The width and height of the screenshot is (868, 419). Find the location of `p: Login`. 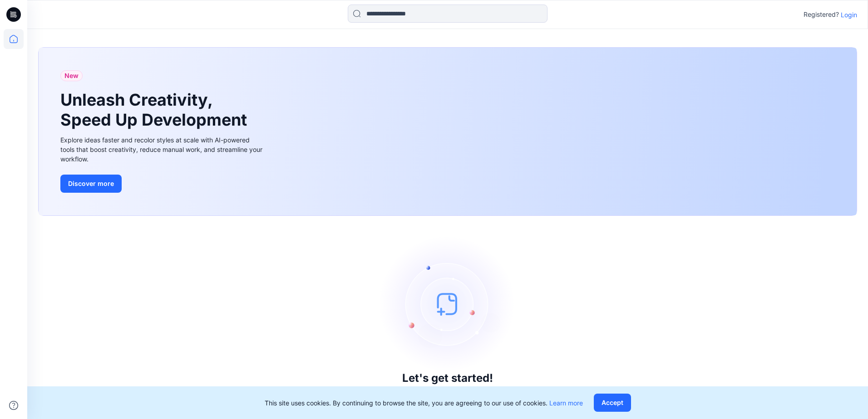

p: Login is located at coordinates (849, 14).